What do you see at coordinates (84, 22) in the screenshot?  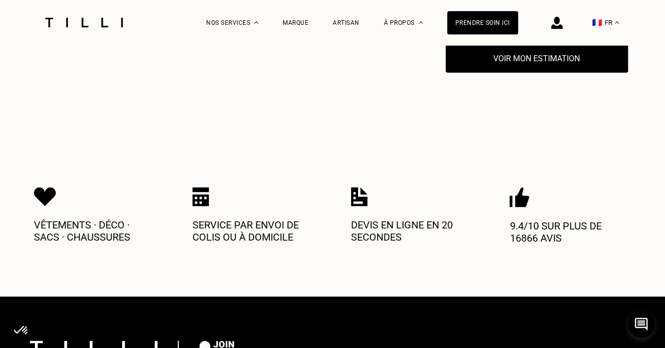 I see `a: Logo du service de couturière Tilli` at bounding box center [84, 22].